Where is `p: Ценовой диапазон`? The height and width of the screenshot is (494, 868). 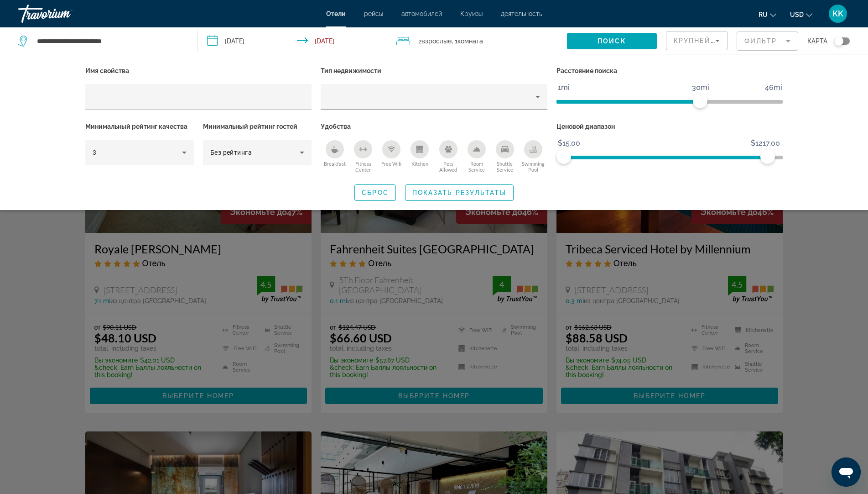
p: Ценовой диапазон is located at coordinates (669, 126).